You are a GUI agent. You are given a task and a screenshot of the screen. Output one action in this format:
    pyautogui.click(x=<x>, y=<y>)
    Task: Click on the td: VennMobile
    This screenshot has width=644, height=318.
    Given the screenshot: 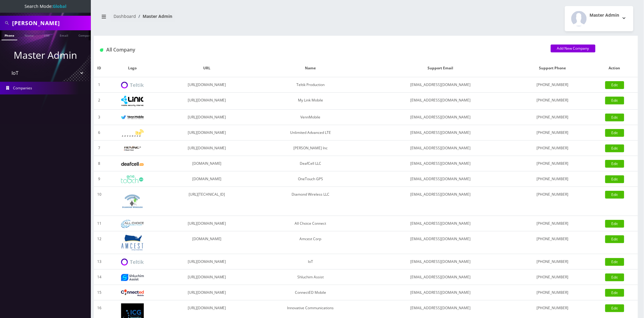 What is the action you would take?
    pyautogui.click(x=311, y=117)
    